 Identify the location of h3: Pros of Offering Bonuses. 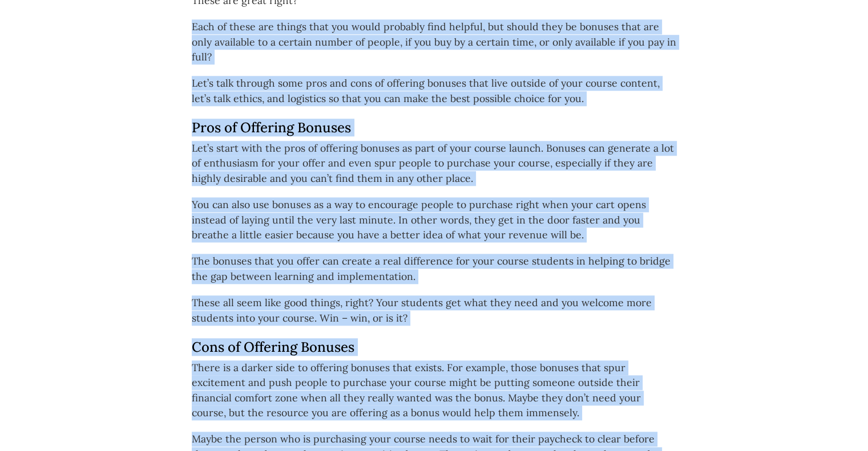
(435, 128).